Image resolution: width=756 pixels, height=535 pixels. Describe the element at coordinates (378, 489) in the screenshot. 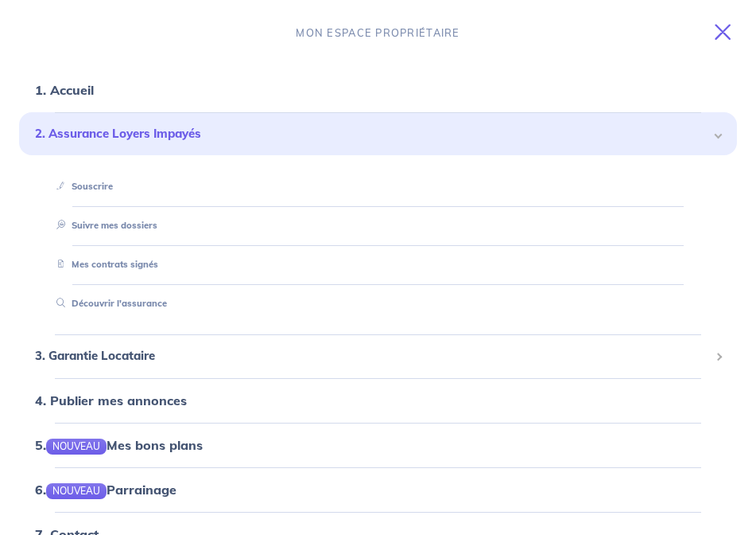

I see `div: 6.NOUVEAUParrainage` at that location.